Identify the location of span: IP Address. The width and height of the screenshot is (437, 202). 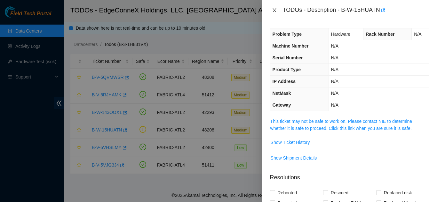
(284, 82).